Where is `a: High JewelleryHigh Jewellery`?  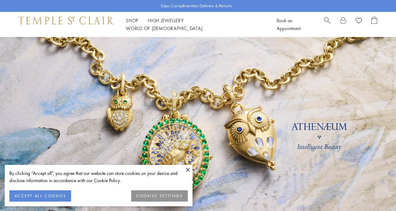 a: High JewelleryHigh Jewellery is located at coordinates (166, 20).